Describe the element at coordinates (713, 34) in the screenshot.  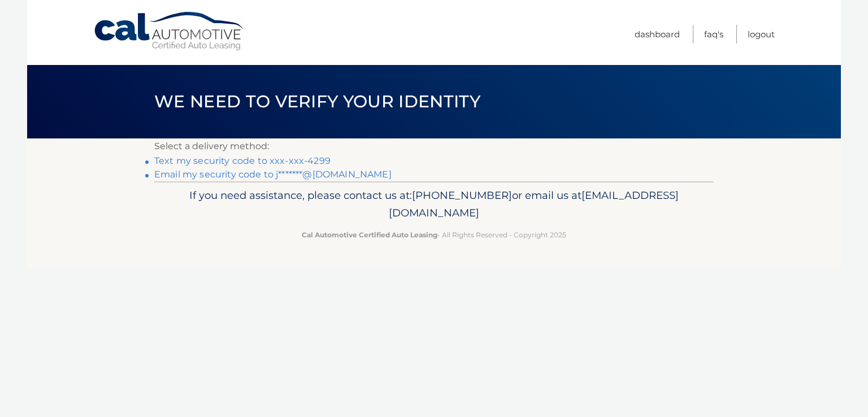
I see `a: FAQ's` at that location.